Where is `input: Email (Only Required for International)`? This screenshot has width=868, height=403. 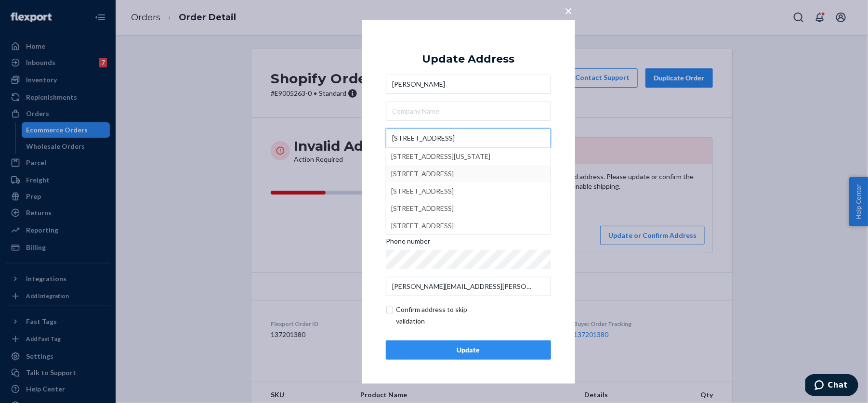 input: Email (Only Required for International) is located at coordinates (468, 287).